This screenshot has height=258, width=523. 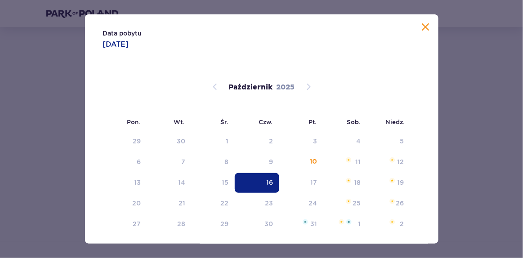 What do you see at coordinates (183, 162) in the screenshot?
I see `div: 7` at bounding box center [183, 162].